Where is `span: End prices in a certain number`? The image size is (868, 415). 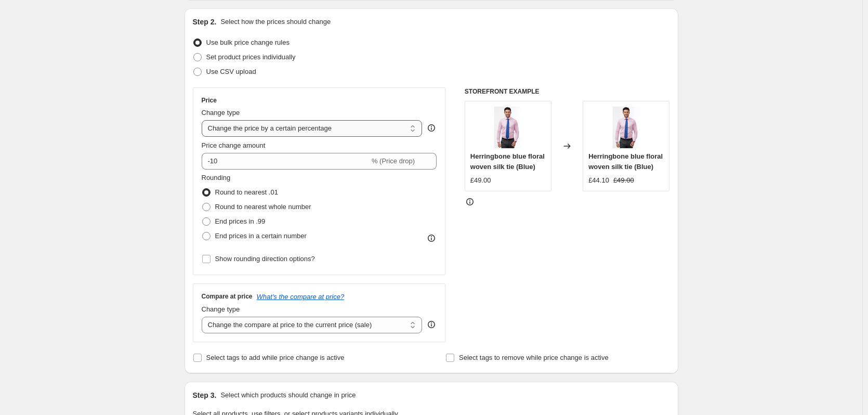
span: End prices in a certain number is located at coordinates (261, 235).